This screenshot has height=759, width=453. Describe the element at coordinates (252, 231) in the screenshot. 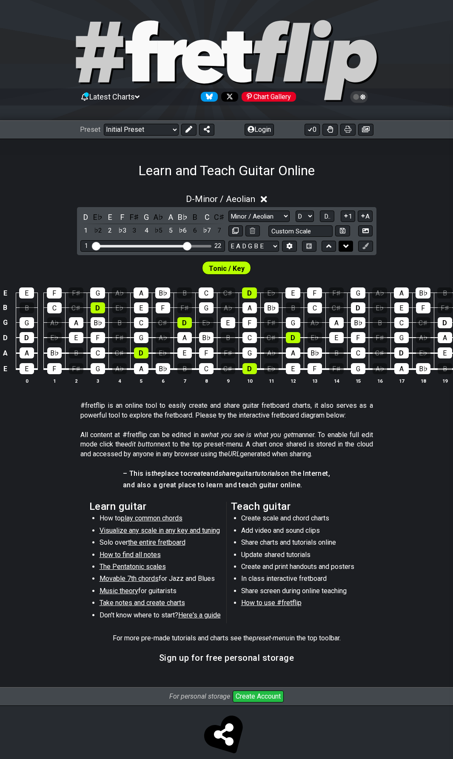

I see `button: Delete` at that location.